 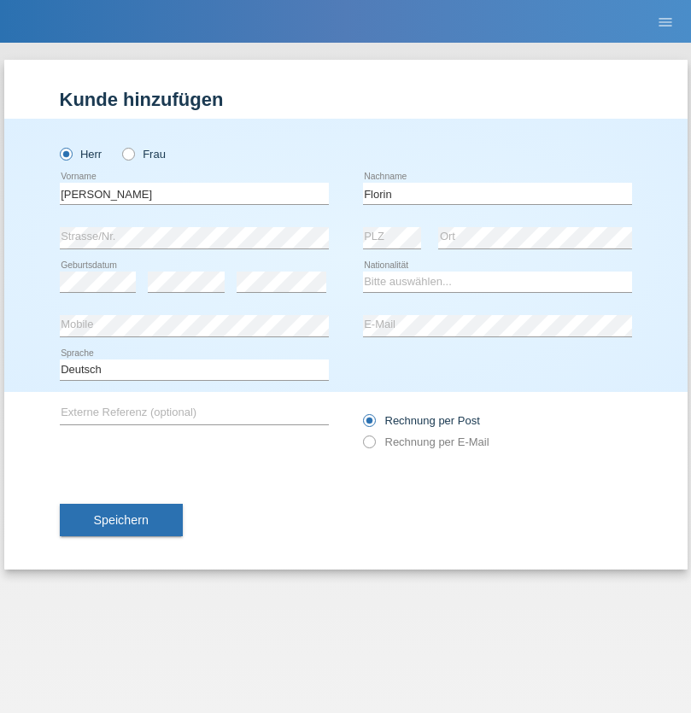 What do you see at coordinates (426, 442) in the screenshot?
I see `label: Rechnung per E-Mail` at bounding box center [426, 442].